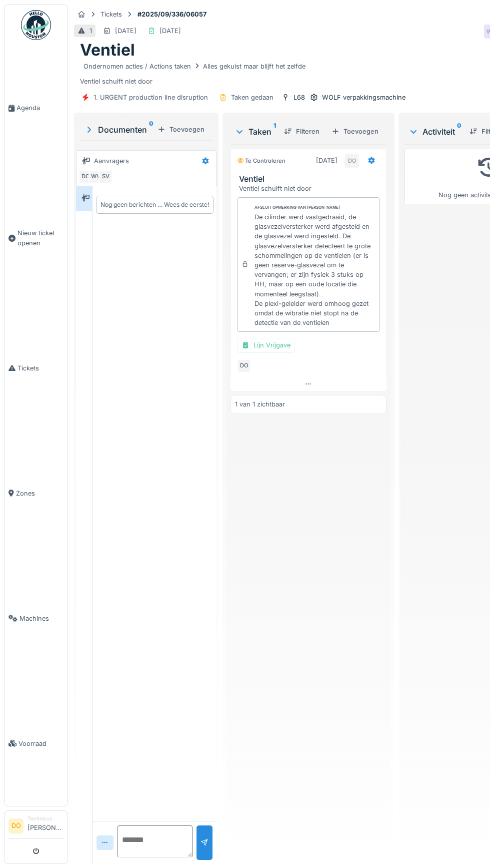 The width and height of the screenshot is (490, 868). Describe the element at coordinates (266, 345) in the screenshot. I see `div: Lijn Vrijgave` at that location.